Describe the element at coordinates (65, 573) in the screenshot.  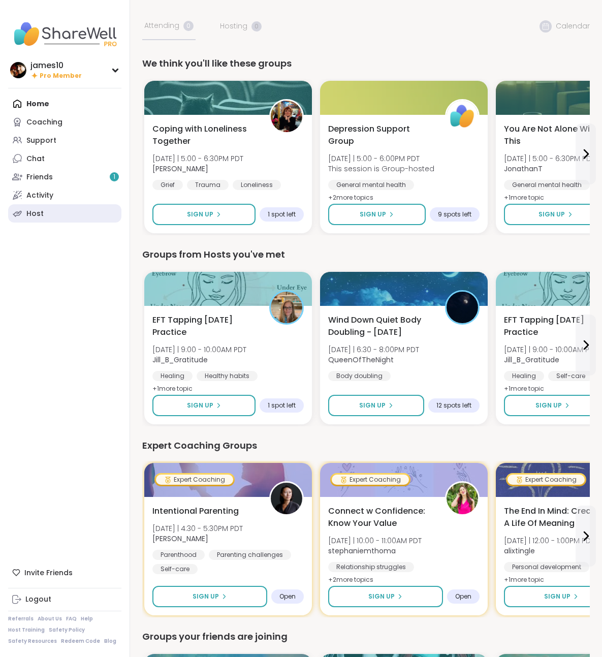
I see `div: Invite Friends` at that location.